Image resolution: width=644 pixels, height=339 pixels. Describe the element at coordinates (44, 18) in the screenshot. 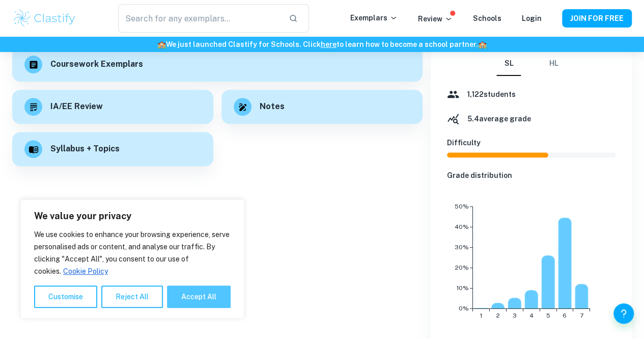

I see `a: Clastify logo` at that location.